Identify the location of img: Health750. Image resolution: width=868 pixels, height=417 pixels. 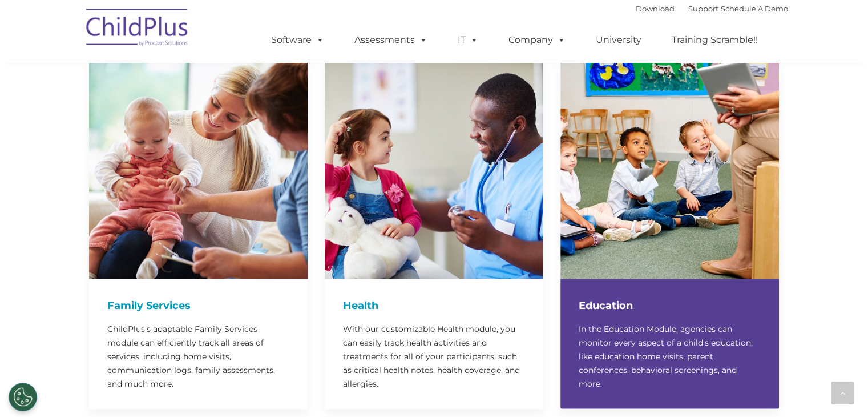
(434, 169).